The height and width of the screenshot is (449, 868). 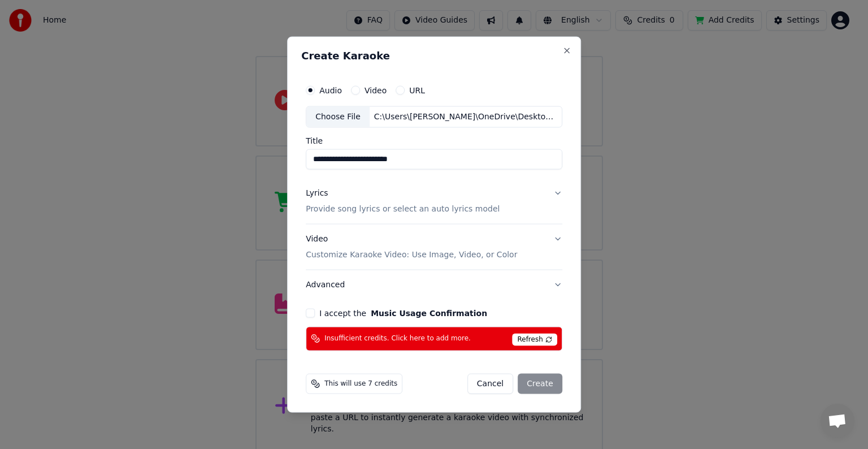 I want to click on button: I accept the, so click(x=429, y=313).